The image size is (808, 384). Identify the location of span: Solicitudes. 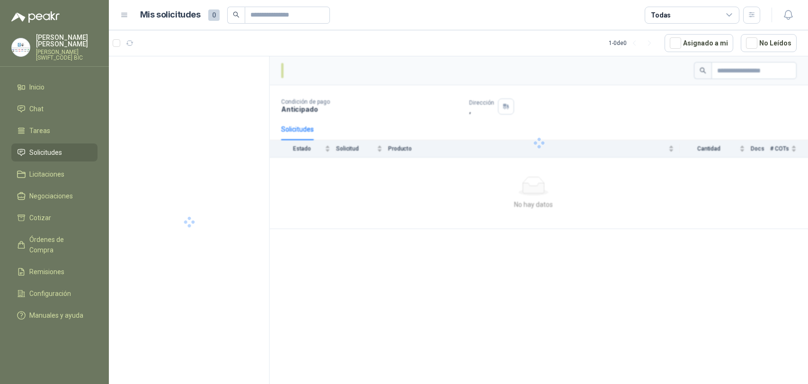
(45, 152).